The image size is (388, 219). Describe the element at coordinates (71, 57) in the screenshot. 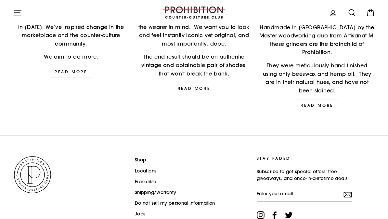

I see `p: We aim to do more.` at that location.